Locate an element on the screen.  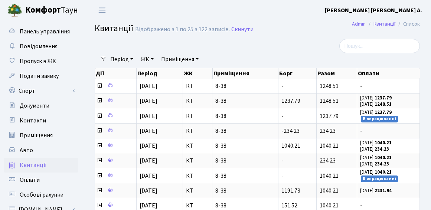
th: Період is located at coordinates (160, 74).